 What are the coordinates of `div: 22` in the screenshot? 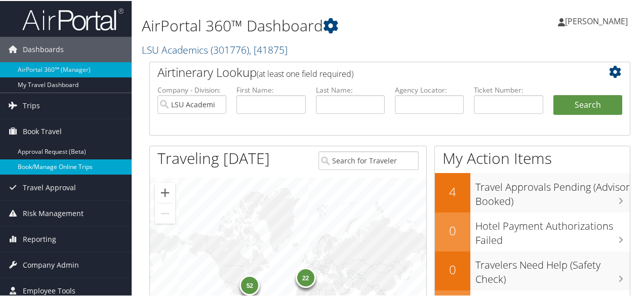 It's located at (306, 277).